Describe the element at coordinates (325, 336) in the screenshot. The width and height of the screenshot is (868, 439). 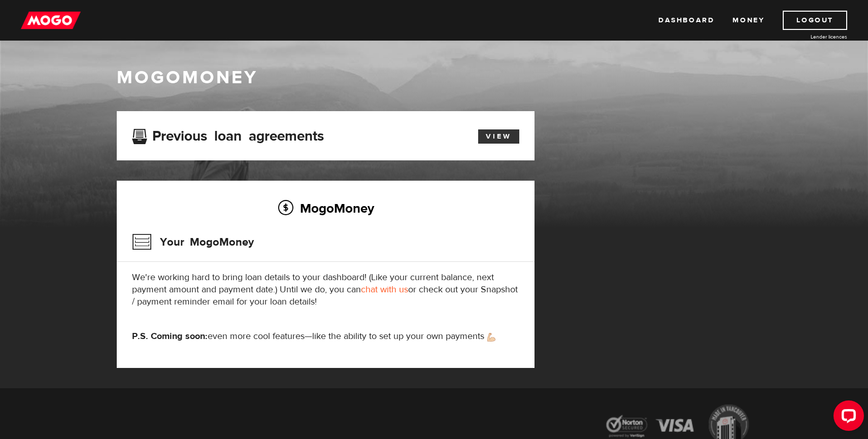
I see `p: even more cool features—like the ability to set up your own payments` at that location.